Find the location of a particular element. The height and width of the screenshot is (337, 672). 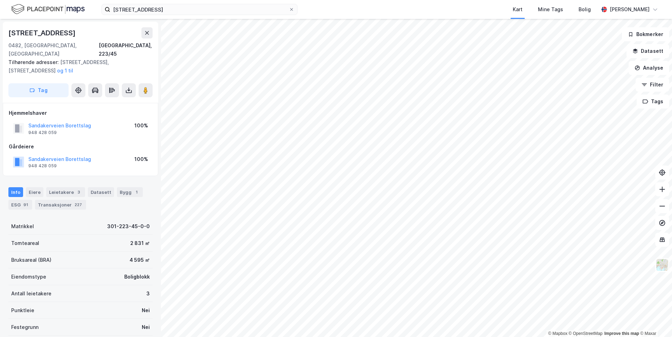

a: Improve this map is located at coordinates (621, 333).